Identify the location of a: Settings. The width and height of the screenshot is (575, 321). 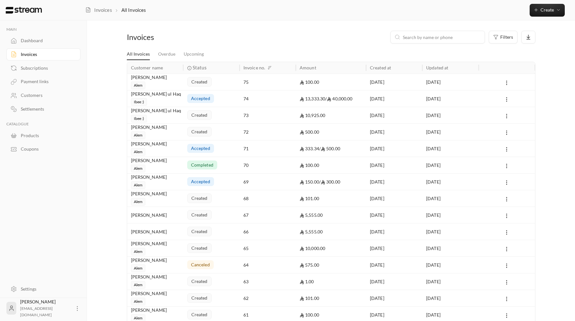
(43, 288).